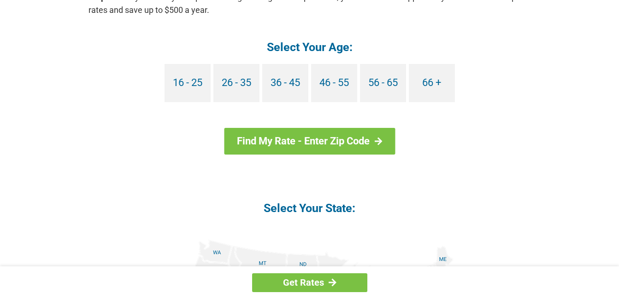 The height and width of the screenshot is (299, 619). I want to click on a: 26 - 35, so click(236, 83).